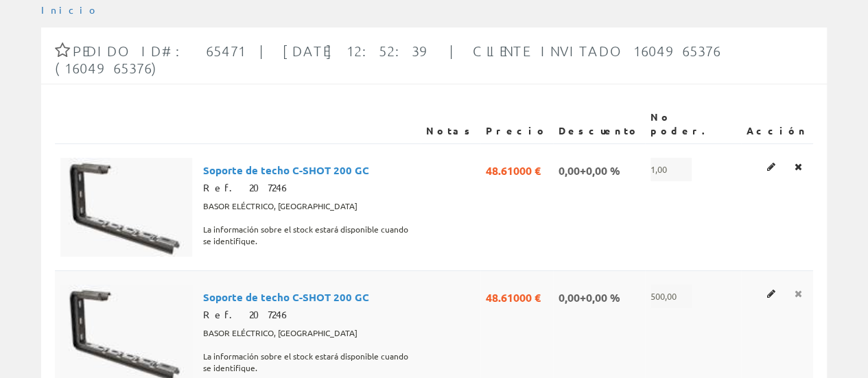  Describe the element at coordinates (777, 130) in the screenshot. I see `font: Acción` at that location.